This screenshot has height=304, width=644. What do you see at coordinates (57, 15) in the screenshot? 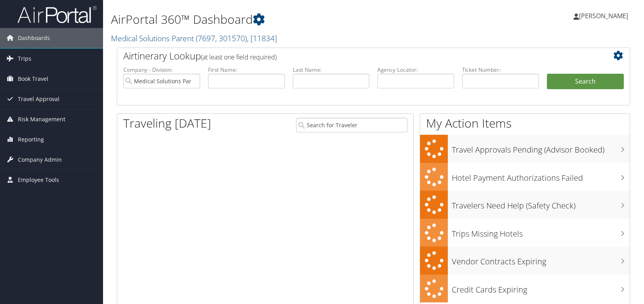
I see `img: airportal-logo.png` at bounding box center [57, 15].